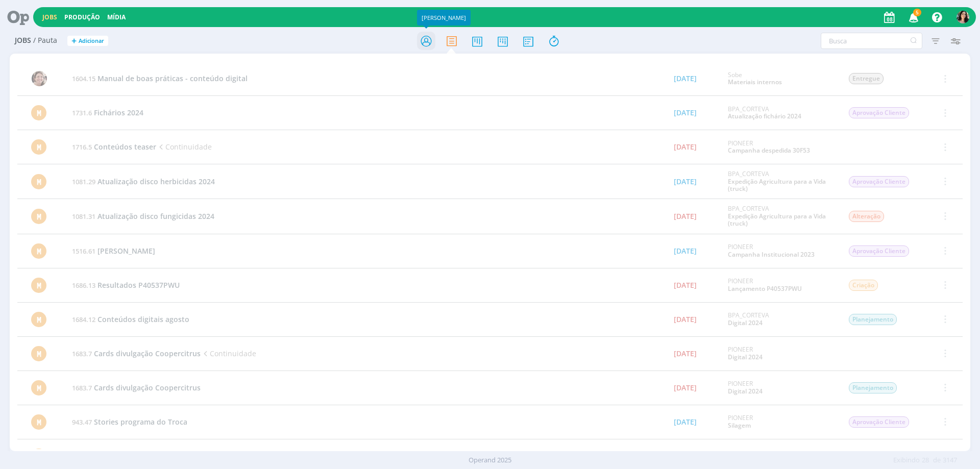 The height and width of the screenshot is (469, 980). What do you see at coordinates (91, 41) in the screenshot?
I see `span: Adicionar` at bounding box center [91, 41].